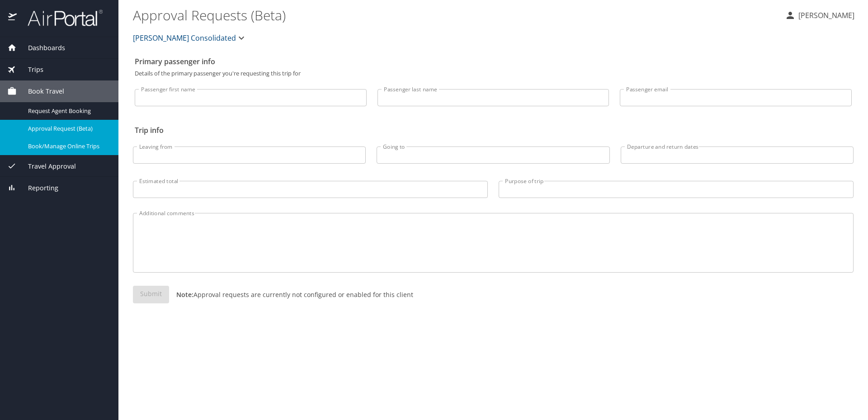 The height and width of the screenshot is (420, 868). Describe the element at coordinates (40, 91) in the screenshot. I see `span: Book Travel` at that location.